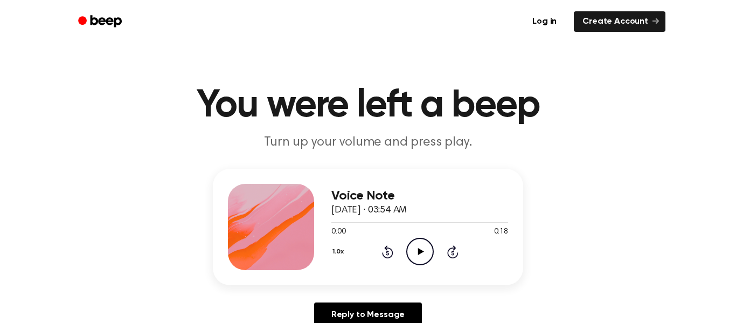 The width and height of the screenshot is (736, 323). What do you see at coordinates (368, 106) in the screenshot?
I see `h1: You were left a beep` at bounding box center [368, 106].